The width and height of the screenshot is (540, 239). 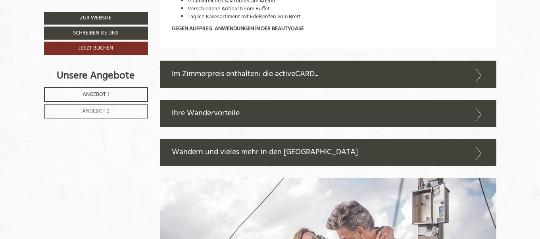 I want to click on span: Angebot 1, so click(x=96, y=94).